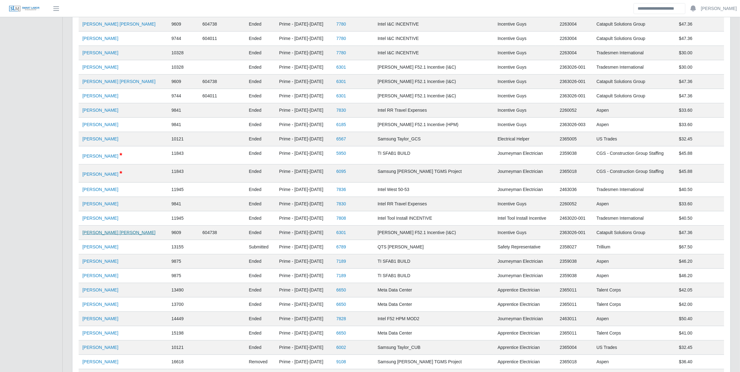 The width and height of the screenshot is (740, 372). What do you see at coordinates (341, 362) in the screenshot?
I see `a: 9108` at bounding box center [341, 362].